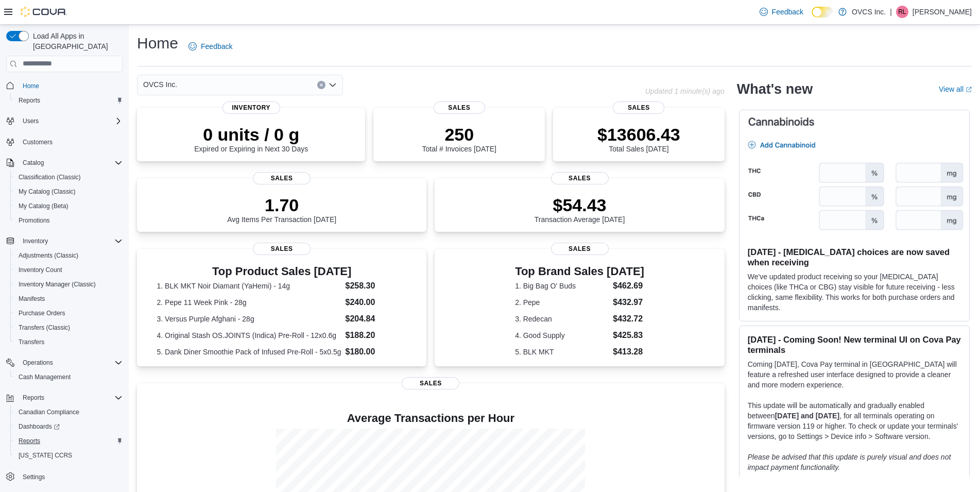 The image size is (980, 492). What do you see at coordinates (47, 191) in the screenshot?
I see `a: My Catalog (Classic)` at bounding box center [47, 191].